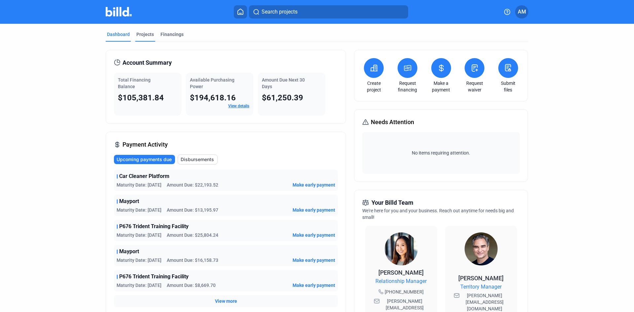 The width and height of the screenshot is (634, 312). What do you see at coordinates (192, 185) in the screenshot?
I see `span: Amount Due: $22,193.52` at bounding box center [192, 185].